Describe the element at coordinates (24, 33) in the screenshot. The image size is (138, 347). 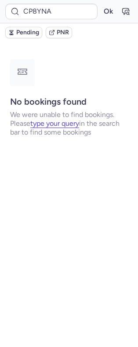
I see `button: Pending` at that location.